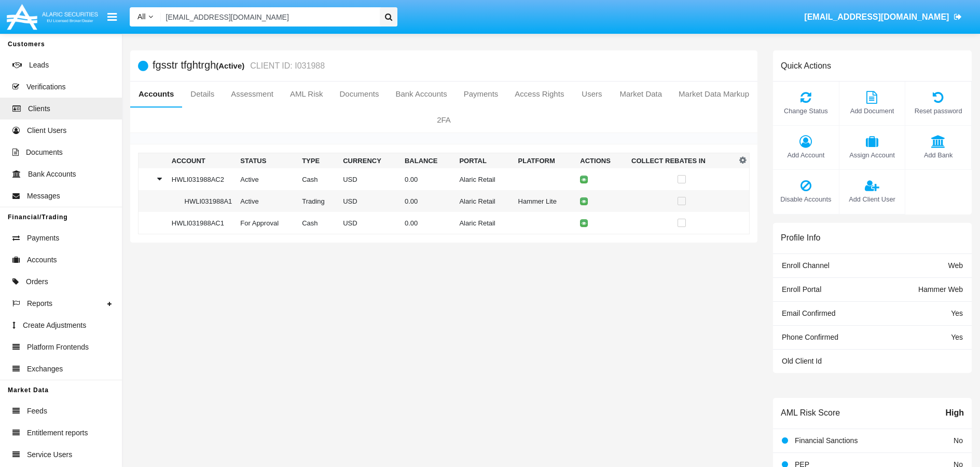  What do you see at coordinates (45, 369) in the screenshot?
I see `span: Exchanges` at bounding box center [45, 369].